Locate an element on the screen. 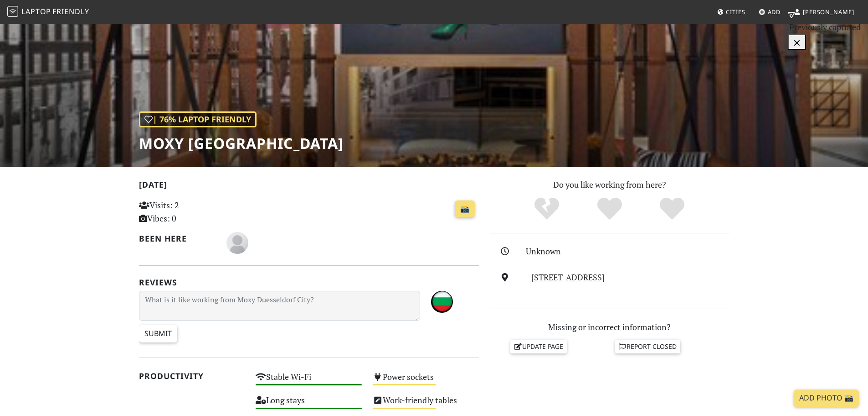 This screenshot has width=868, height=416. p: Do you like working from here? is located at coordinates (610, 185).